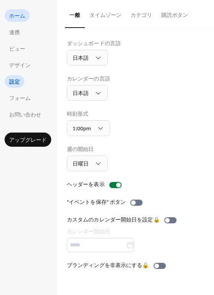 The width and height of the screenshot is (214, 295). Describe the element at coordinates (25, 115) in the screenshot. I see `span: お問い合わせ` at that location.